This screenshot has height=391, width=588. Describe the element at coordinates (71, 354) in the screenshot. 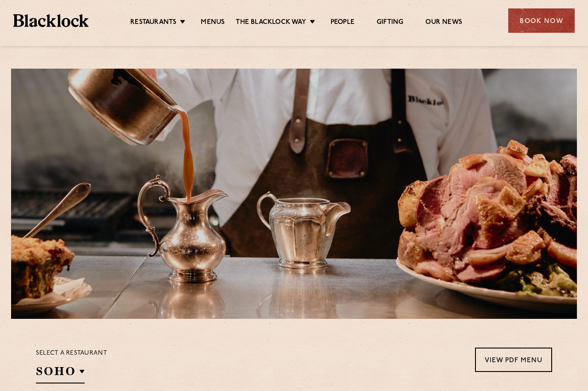

I see `p: Select a restaurant` at that location.